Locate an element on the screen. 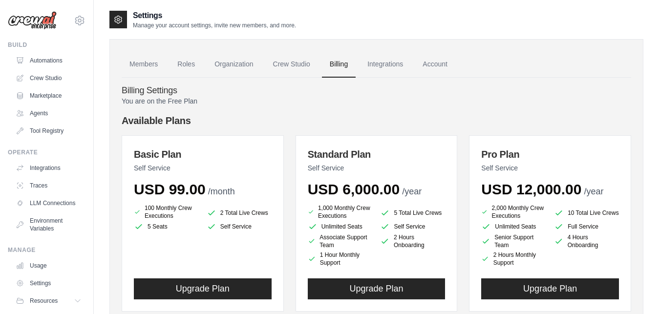 The height and width of the screenshot is (314, 659). li: 10 Total Live Crews is located at coordinates (587, 213).